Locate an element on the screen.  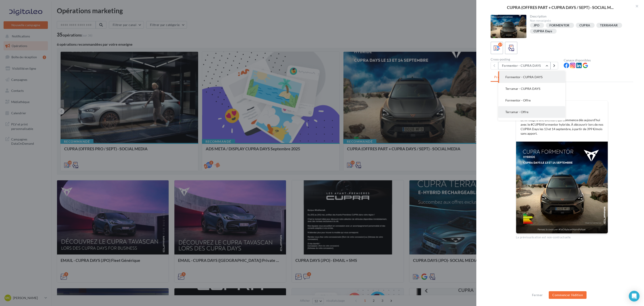
div: Non renseignée is located at coordinates (580, 21).